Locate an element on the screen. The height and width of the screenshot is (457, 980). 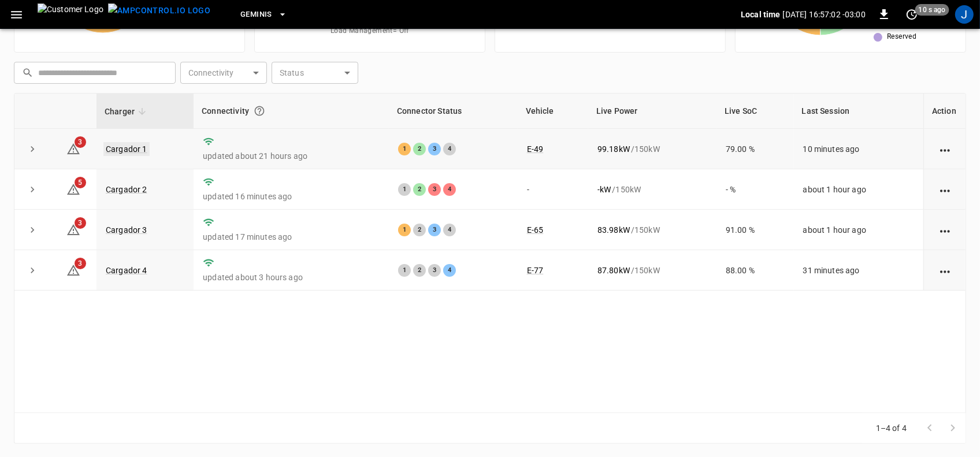
th: Live Power is located at coordinates (652, 111).